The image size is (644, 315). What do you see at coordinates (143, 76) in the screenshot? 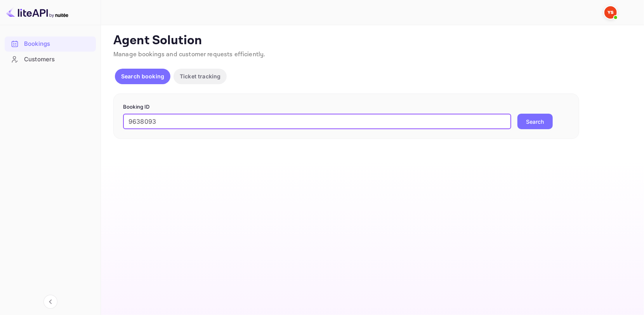
I see `p: Search booking` at bounding box center [143, 76].